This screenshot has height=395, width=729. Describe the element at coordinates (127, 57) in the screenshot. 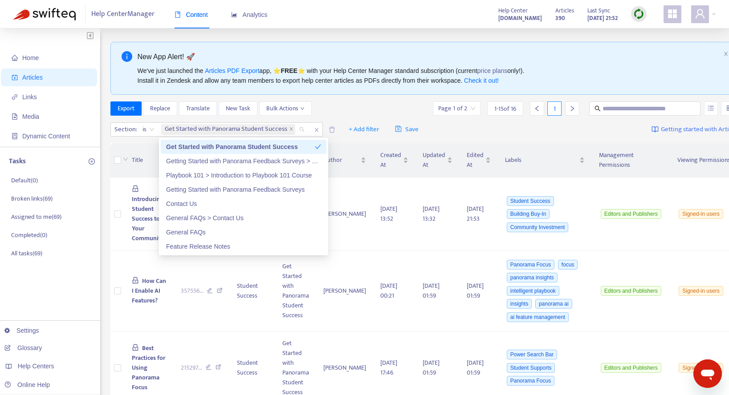

I see `span: info-circle` at that location.